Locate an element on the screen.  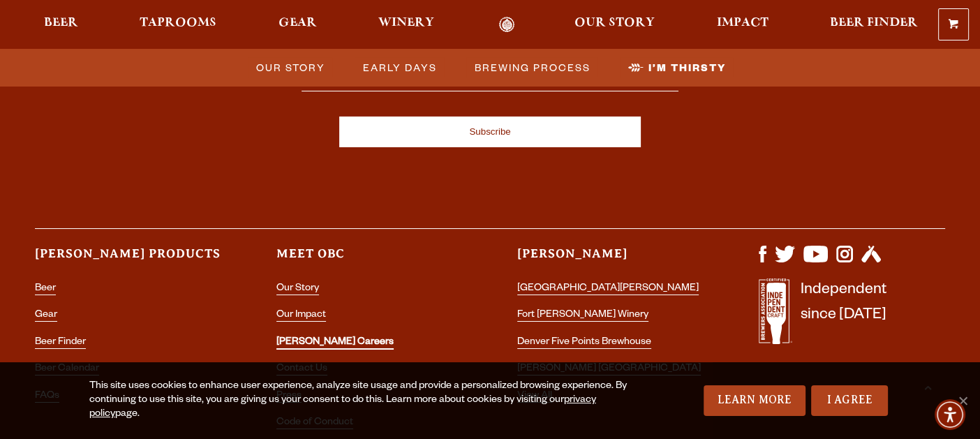
a: Visit us on Untappd is located at coordinates (871, 261).